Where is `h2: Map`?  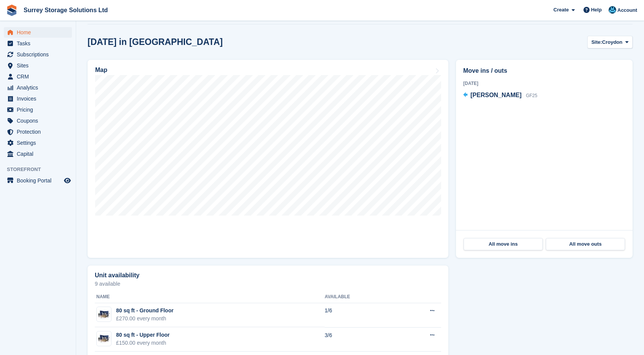
h2: Map is located at coordinates (101, 70).